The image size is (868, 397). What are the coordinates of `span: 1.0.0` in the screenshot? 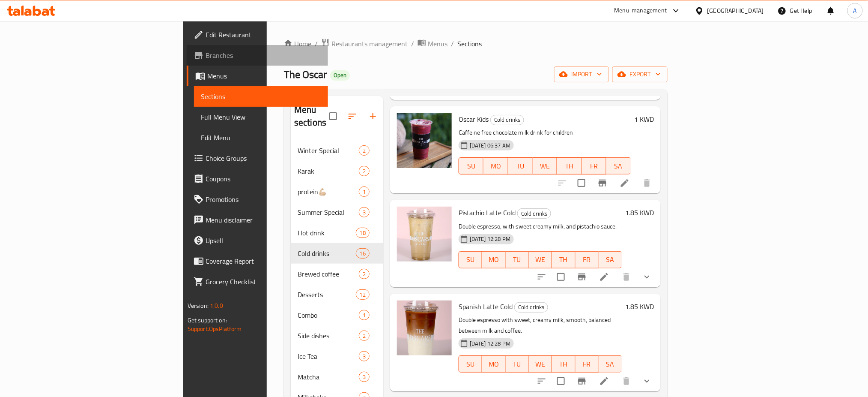 It's located at (216, 306).